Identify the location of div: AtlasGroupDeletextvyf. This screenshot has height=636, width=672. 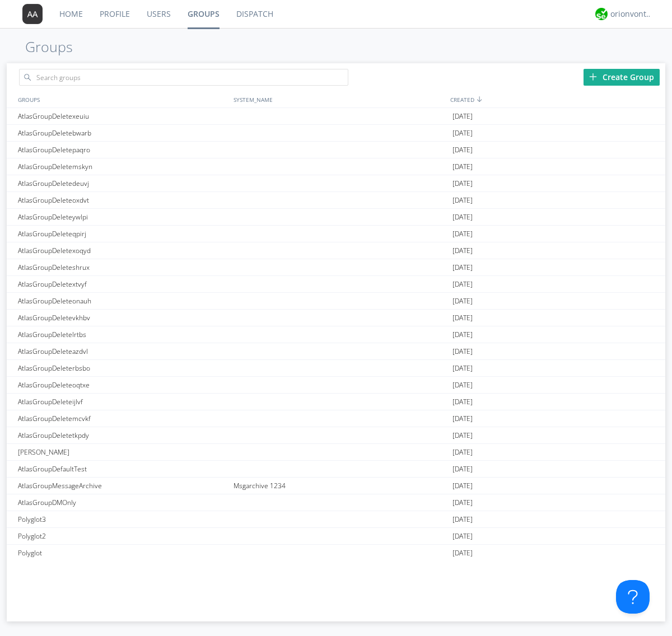
(122, 284).